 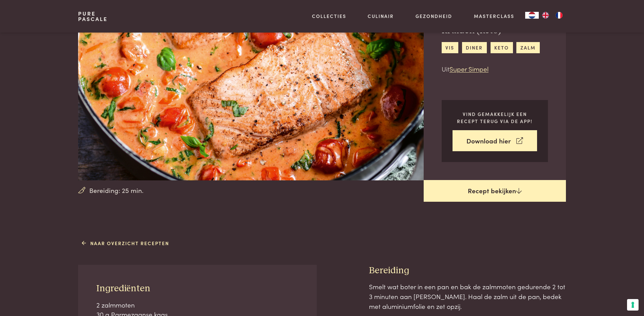 What do you see at coordinates (450, 48) in the screenshot?
I see `a: vis` at bounding box center [450, 48].